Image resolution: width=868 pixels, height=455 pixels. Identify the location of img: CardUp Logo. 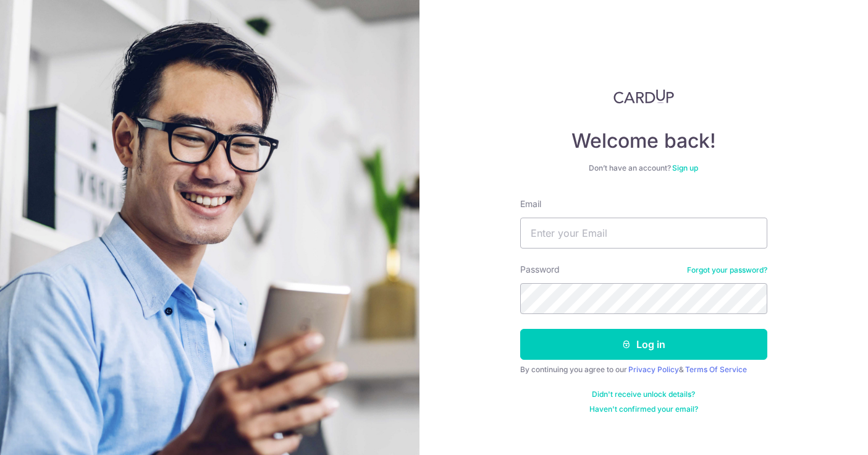
(644, 97).